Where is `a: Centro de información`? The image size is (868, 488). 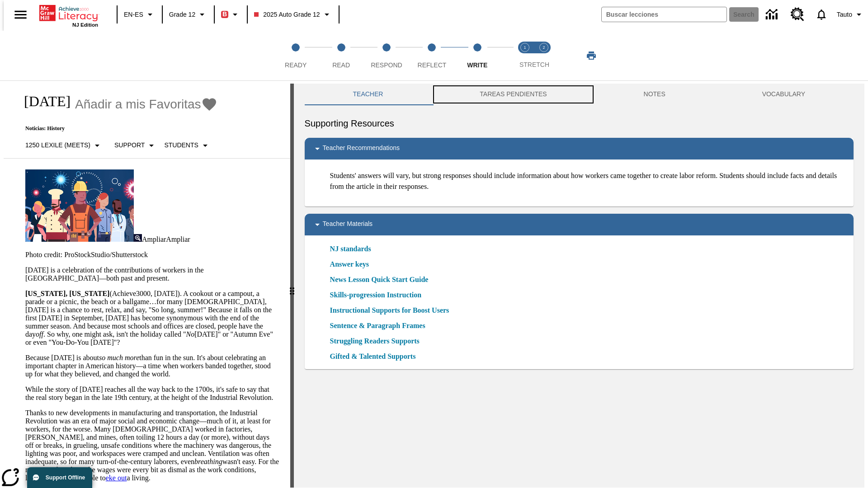
a: Centro de información is located at coordinates (772, 14).